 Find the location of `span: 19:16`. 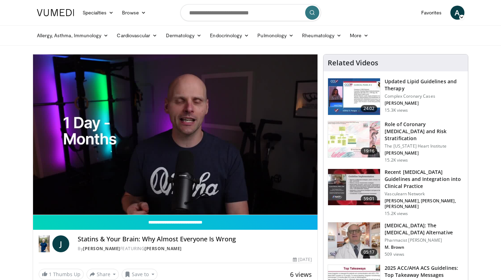

span: 19:16 is located at coordinates (369, 151).